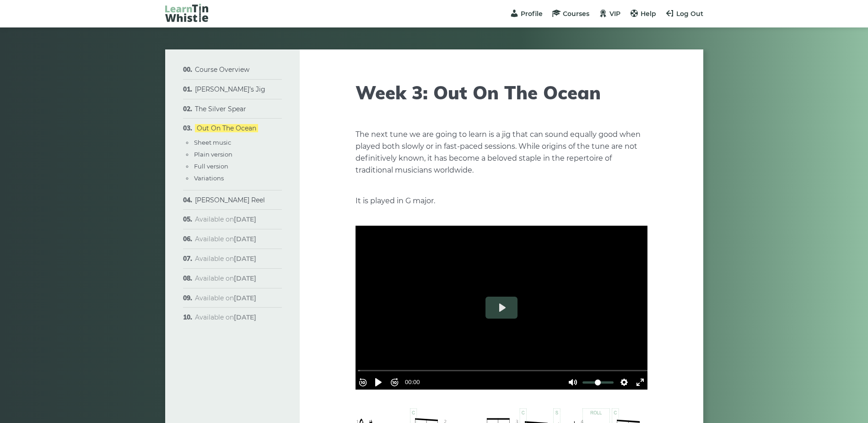 The width and height of the screenshot is (868, 423). What do you see at coordinates (532, 14) in the screenshot?
I see `span: Profile` at bounding box center [532, 14].